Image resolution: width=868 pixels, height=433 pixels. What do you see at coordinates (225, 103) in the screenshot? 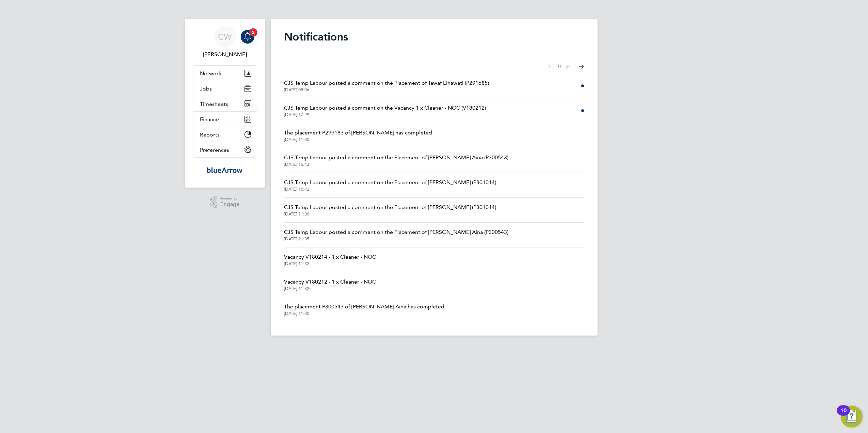
I see `nav: Main navigation` at bounding box center [225, 103].